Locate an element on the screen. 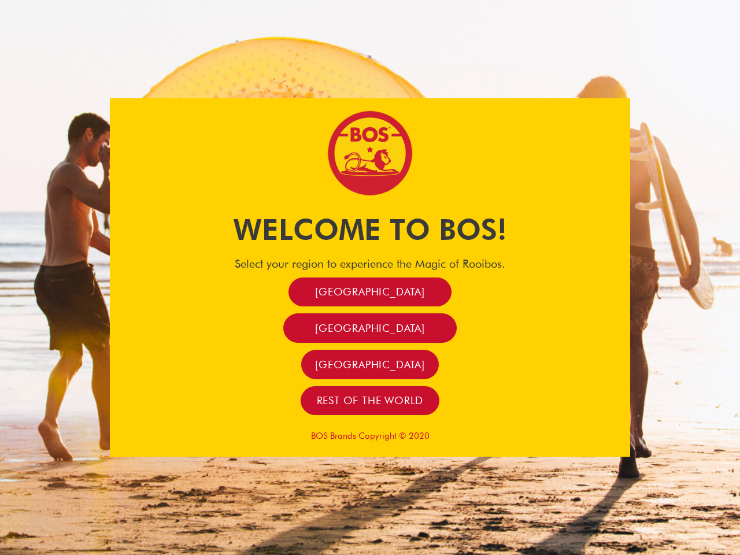 This screenshot has width=740, height=555. img: Bos Brands is located at coordinates (370, 153).